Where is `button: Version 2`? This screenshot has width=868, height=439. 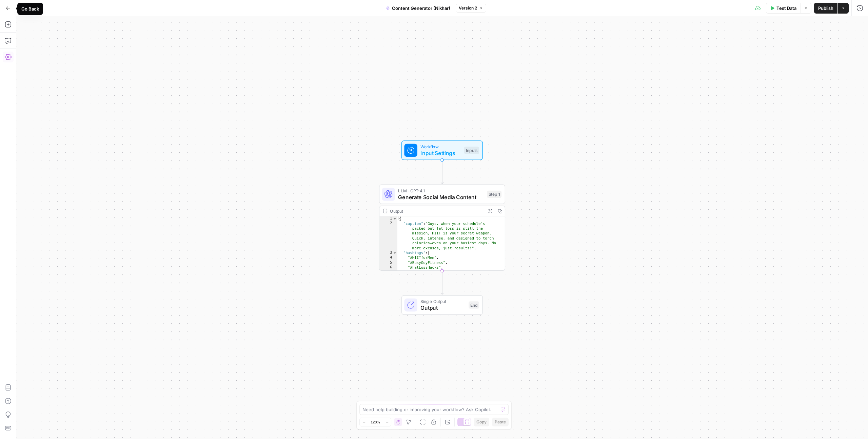
button: Version 2 is located at coordinates (471, 8).